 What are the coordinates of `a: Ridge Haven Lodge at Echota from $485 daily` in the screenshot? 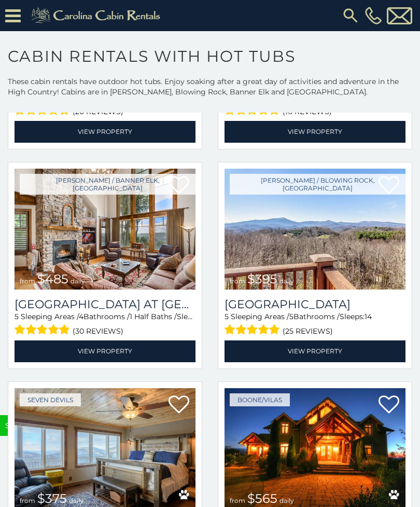 It's located at (105, 230).